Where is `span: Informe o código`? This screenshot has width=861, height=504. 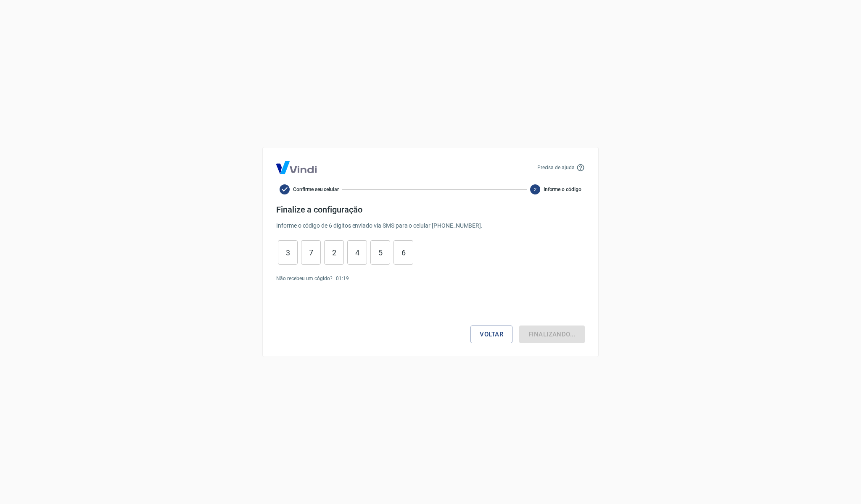
span: Informe o código is located at coordinates (563, 189).